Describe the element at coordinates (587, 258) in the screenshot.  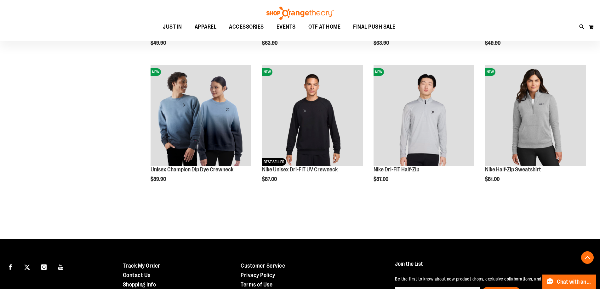
I see `button: Back To Top` at that location.